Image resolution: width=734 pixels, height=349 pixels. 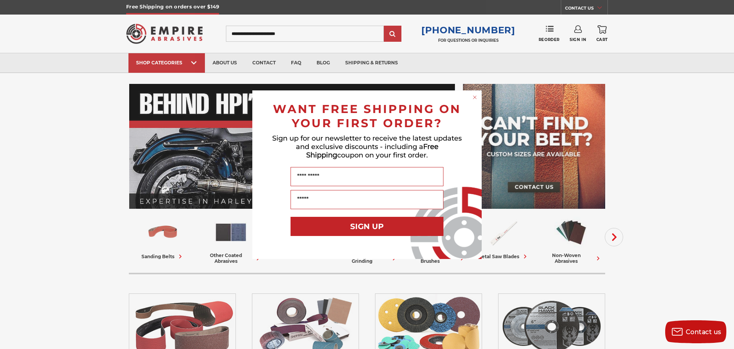 What do you see at coordinates (373, 151) in the screenshot?
I see `span: Free Shipping` at bounding box center [373, 151].